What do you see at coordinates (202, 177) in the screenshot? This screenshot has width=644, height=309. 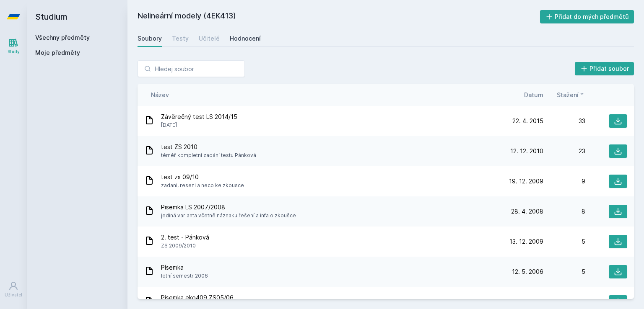 I see `span: test zs 09/10` at bounding box center [202, 177].